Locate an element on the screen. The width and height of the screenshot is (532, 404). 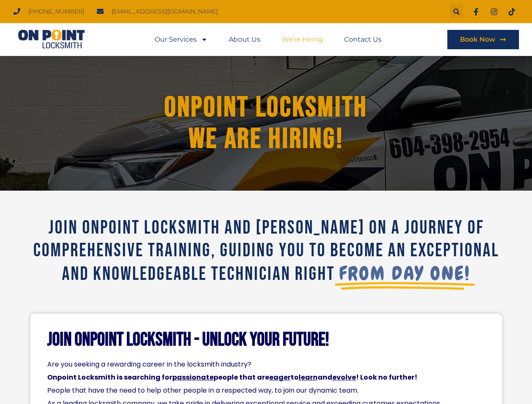
u: evolve is located at coordinates (344, 377).